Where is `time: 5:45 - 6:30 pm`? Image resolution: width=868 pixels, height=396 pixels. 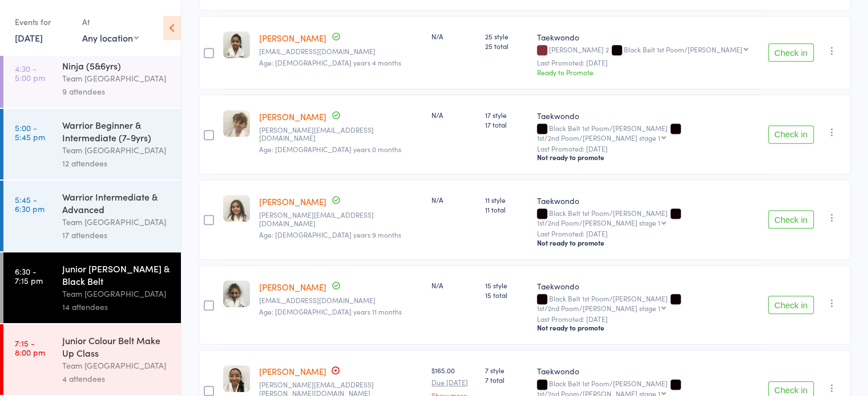 time: 5:45 - 6:30 pm is located at coordinates (29, 204).